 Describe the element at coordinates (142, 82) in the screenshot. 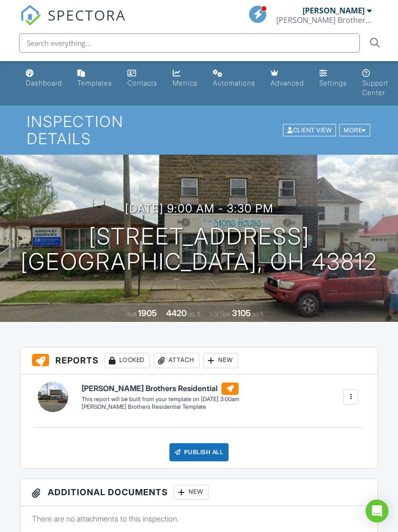

I see `div: Contacts` at that location.